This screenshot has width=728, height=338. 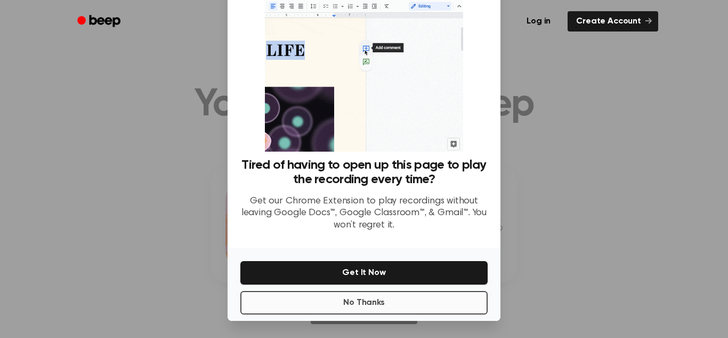 I want to click on button: No Thanks, so click(x=364, y=302).